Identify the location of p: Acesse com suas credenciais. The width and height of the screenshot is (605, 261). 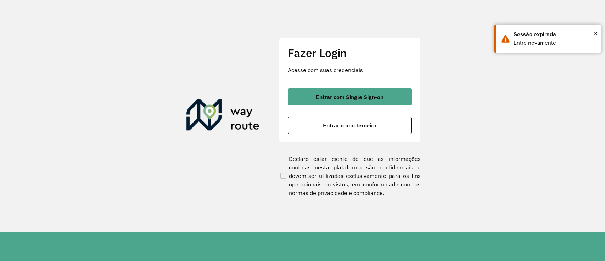
(350, 70).